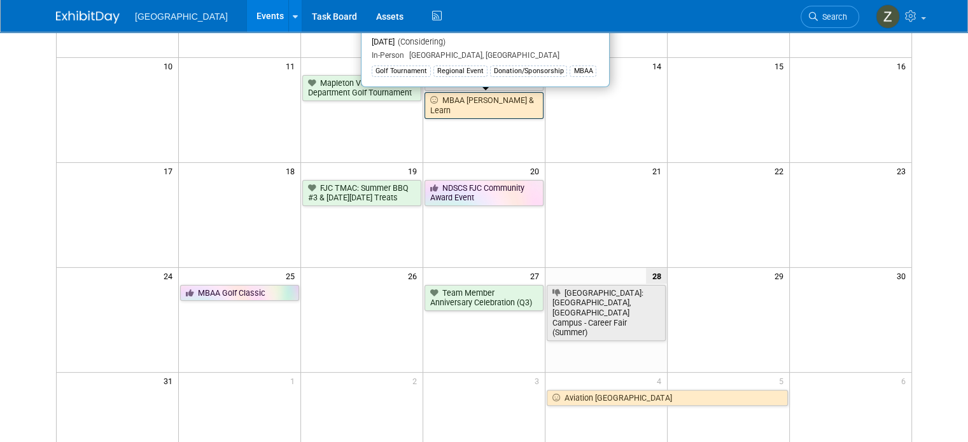 The height and width of the screenshot is (442, 968). What do you see at coordinates (88, 17) in the screenshot?
I see `img: ExhibitDay` at bounding box center [88, 17].